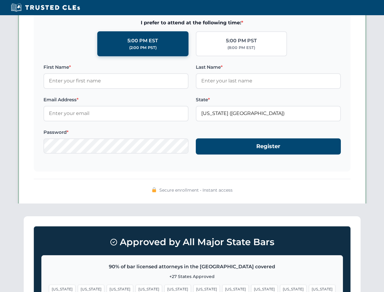 The image size is (384, 292). What do you see at coordinates (116, 113) in the screenshot?
I see `input: Enter your email` at bounding box center [116, 113].